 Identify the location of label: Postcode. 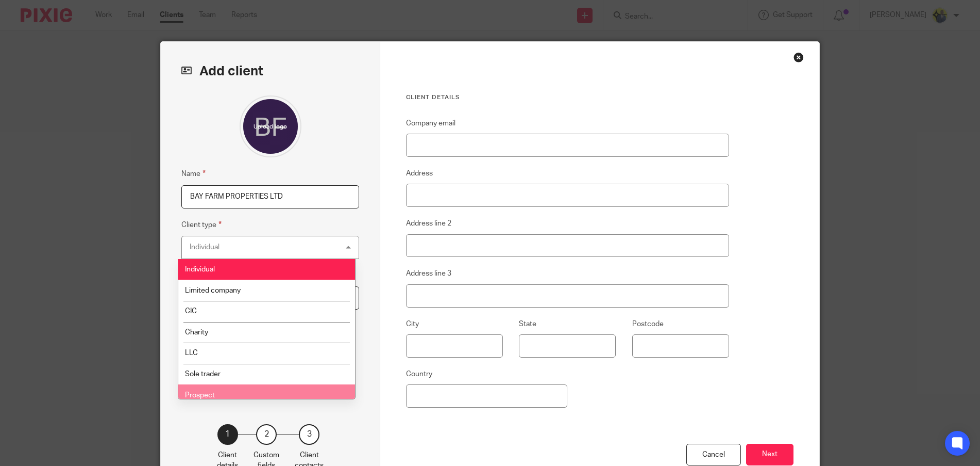
(647, 324).